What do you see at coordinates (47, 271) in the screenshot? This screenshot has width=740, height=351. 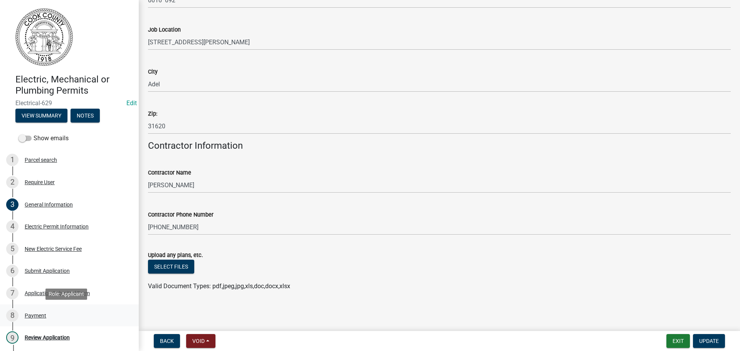 I see `div: Submit Application` at bounding box center [47, 271].